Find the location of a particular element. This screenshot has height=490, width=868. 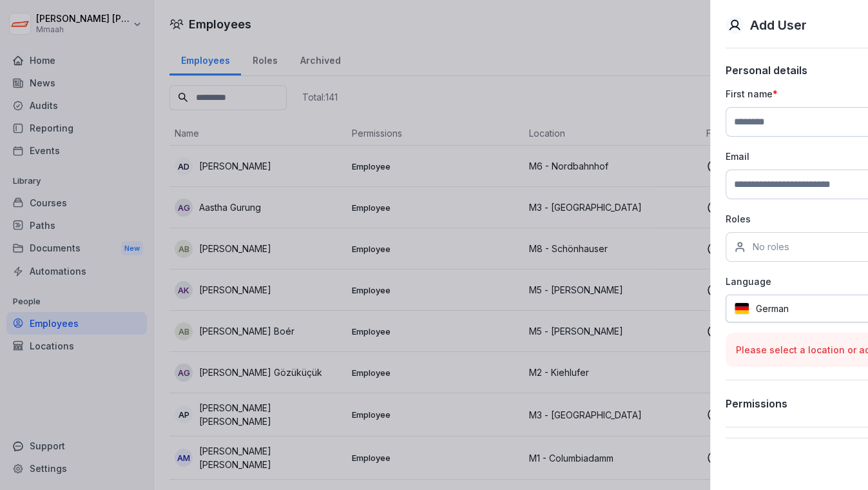

img: de.svg is located at coordinates (742, 309).